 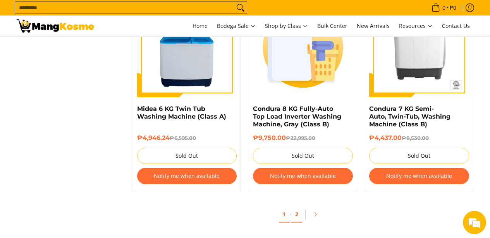 I want to click on textarea: Type your message and hit 'Enter', so click(x=75, y=170).